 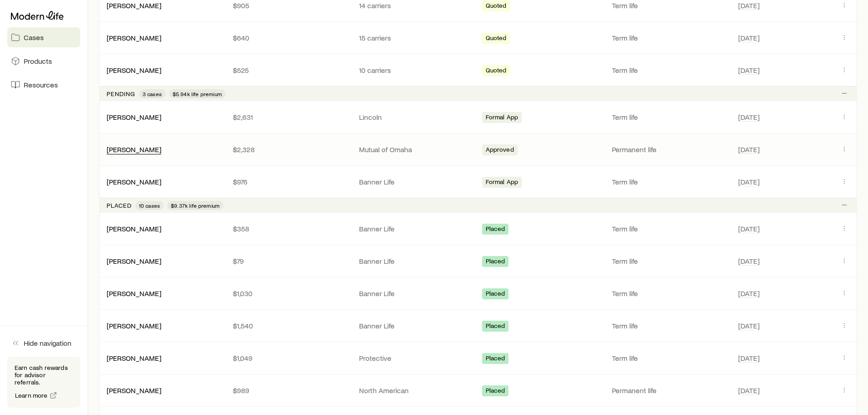 I want to click on a: Products, so click(x=44, y=61).